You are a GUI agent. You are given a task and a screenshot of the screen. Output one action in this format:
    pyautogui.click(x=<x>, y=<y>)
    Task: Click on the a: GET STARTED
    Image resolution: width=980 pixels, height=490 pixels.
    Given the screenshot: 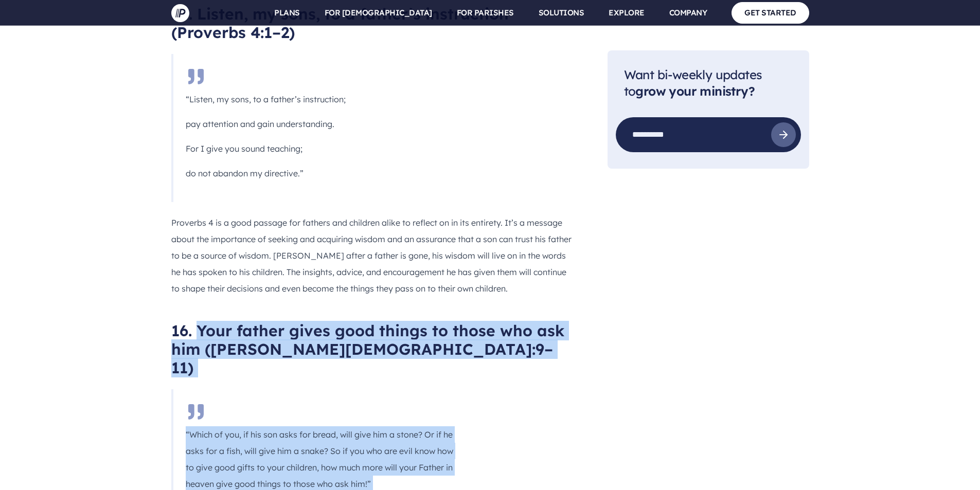 What is the action you would take?
    pyautogui.click(x=770, y=12)
    